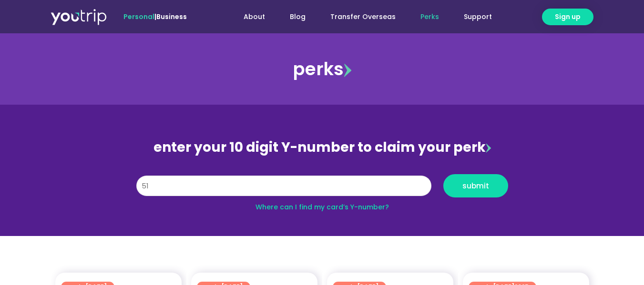 The height and width of the screenshot is (285, 644). Describe the element at coordinates (254, 17) in the screenshot. I see `a: About` at that location.